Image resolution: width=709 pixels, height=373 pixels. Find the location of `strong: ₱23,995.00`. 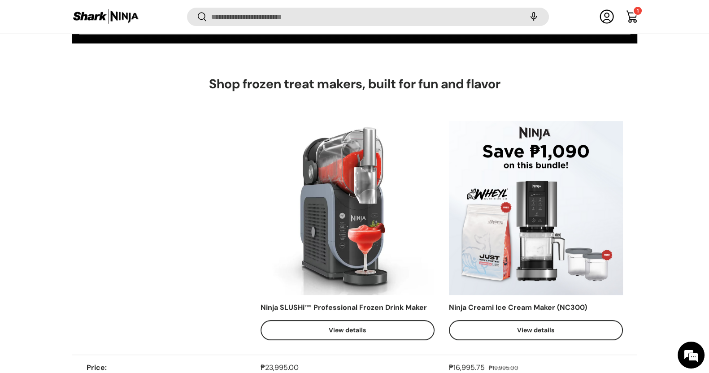

strong: ₱23,995.00 is located at coordinates (281, 367).